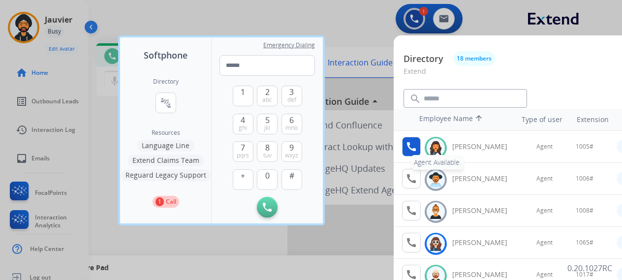 This screenshot has height=280, width=622. I want to click on span: wxyz, so click(291, 155).